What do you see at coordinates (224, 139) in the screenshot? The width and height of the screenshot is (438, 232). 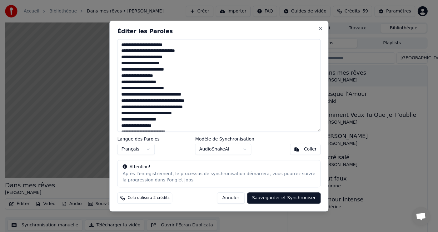 I see `label: Modèle de Synchronisation` at bounding box center [224, 139].